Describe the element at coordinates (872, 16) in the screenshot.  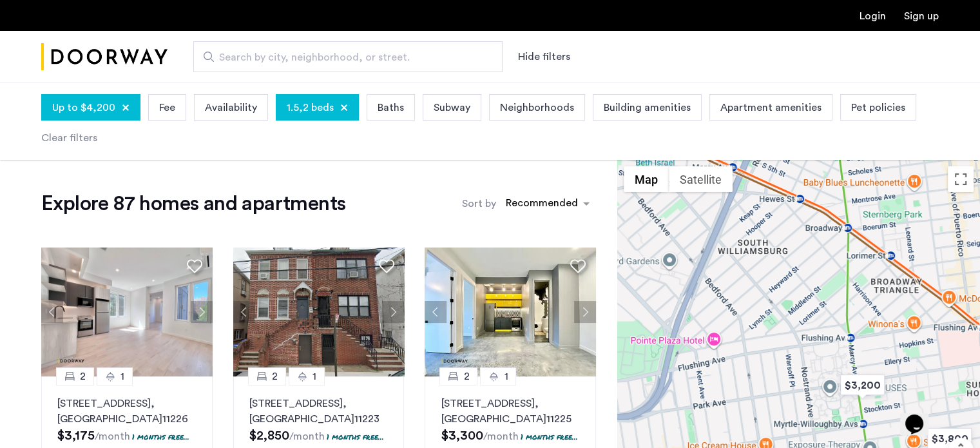
I see `a: Login` at that location.